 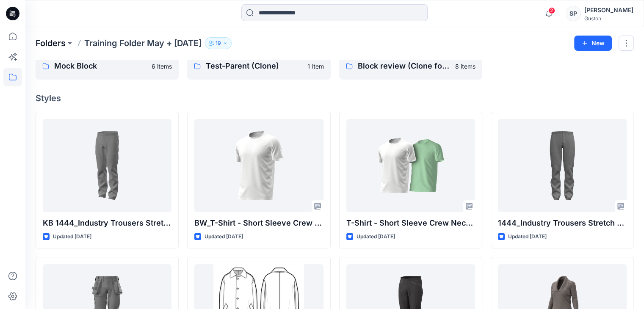 What do you see at coordinates (100, 66) in the screenshot?
I see `p: Mock Block` at bounding box center [100, 66].